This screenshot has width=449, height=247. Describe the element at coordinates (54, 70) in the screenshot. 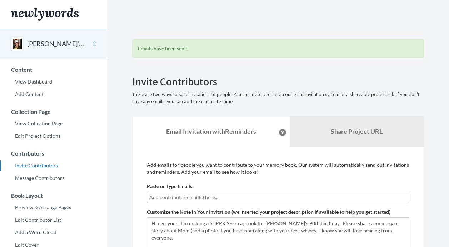

I see `h3: Content` at that location.